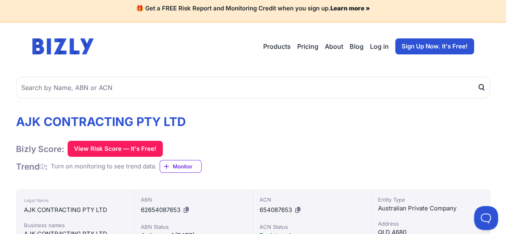 This screenshot has height=234, width=506. What do you see at coordinates (434, 46) in the screenshot?
I see `a: Sign Up Now. It's Free!` at bounding box center [434, 46].